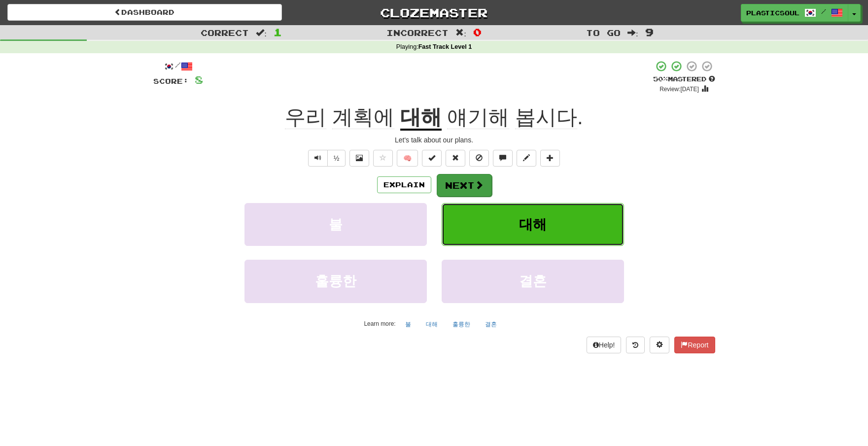 This screenshot has width=868, height=446. I want to click on button: Next, so click(464, 185).